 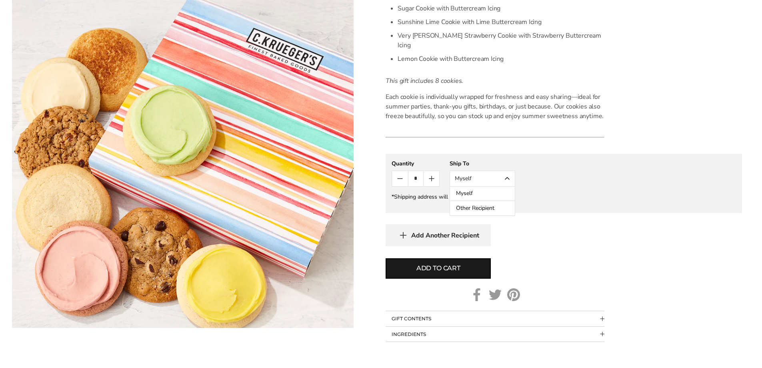 What do you see at coordinates (445, 235) in the screenshot?
I see `span: Add Another Recipient` at bounding box center [445, 235].